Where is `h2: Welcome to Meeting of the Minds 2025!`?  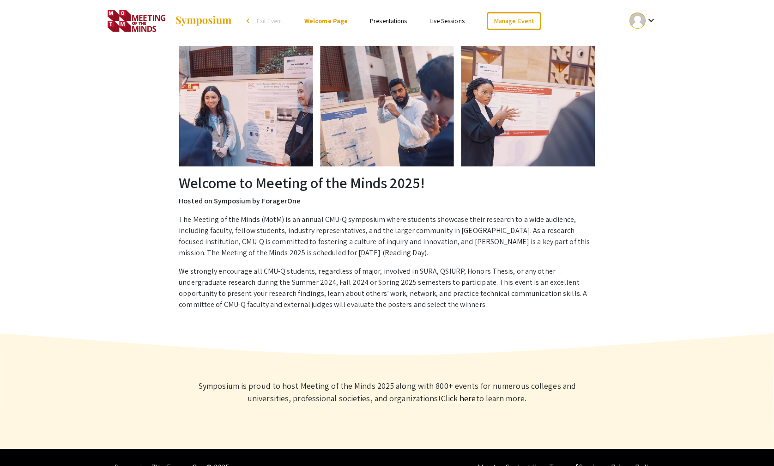 h2: Welcome to Meeting of the Minds 2025! is located at coordinates (387, 183).